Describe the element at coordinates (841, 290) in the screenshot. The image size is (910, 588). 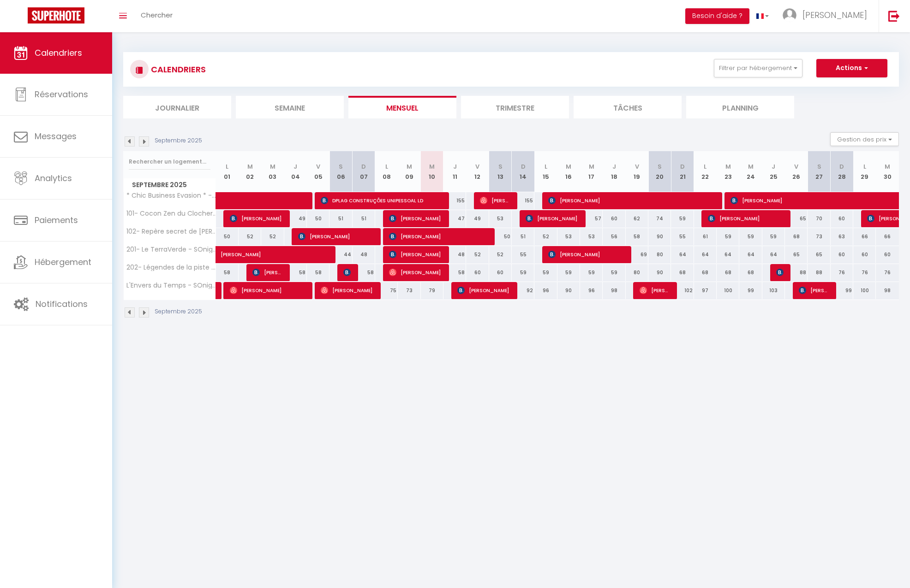
I see `div: 99` at that location.